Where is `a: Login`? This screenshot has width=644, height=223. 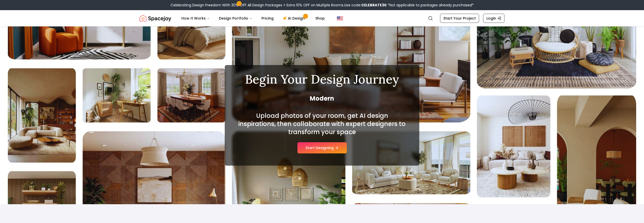
a: Login is located at coordinates (494, 18).